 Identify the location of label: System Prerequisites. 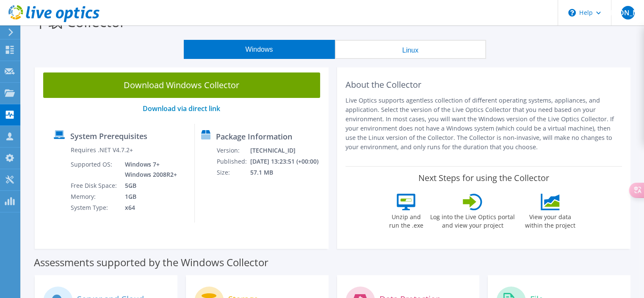
(109, 136).